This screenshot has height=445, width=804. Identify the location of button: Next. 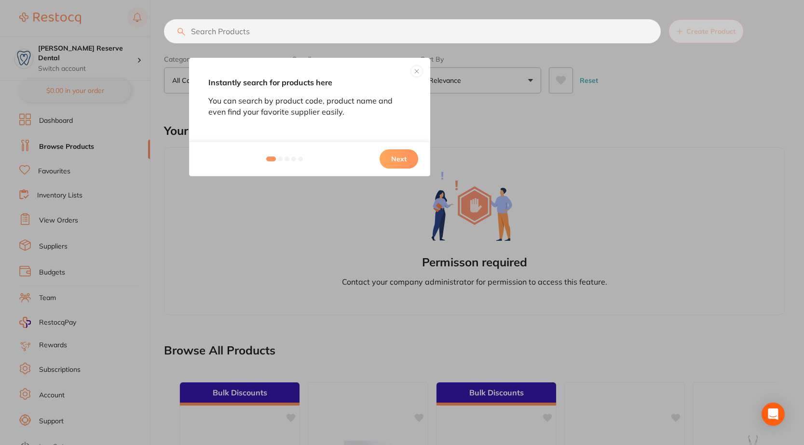
(399, 159).